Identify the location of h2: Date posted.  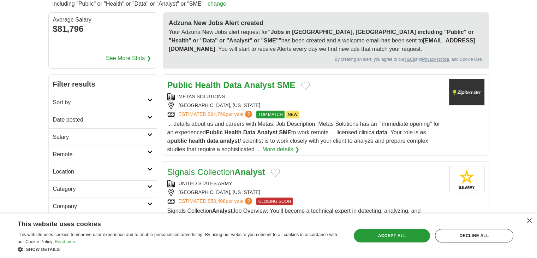
(100, 116).